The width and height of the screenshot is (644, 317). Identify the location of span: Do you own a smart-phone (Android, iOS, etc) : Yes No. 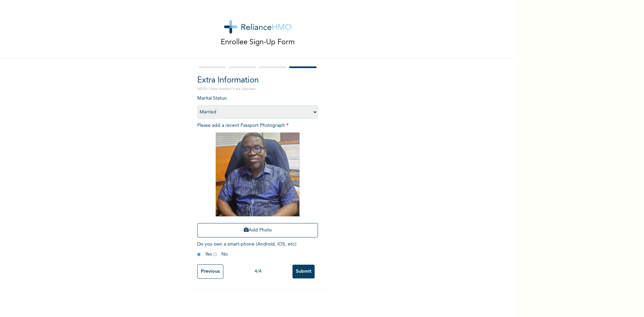
(247, 249).